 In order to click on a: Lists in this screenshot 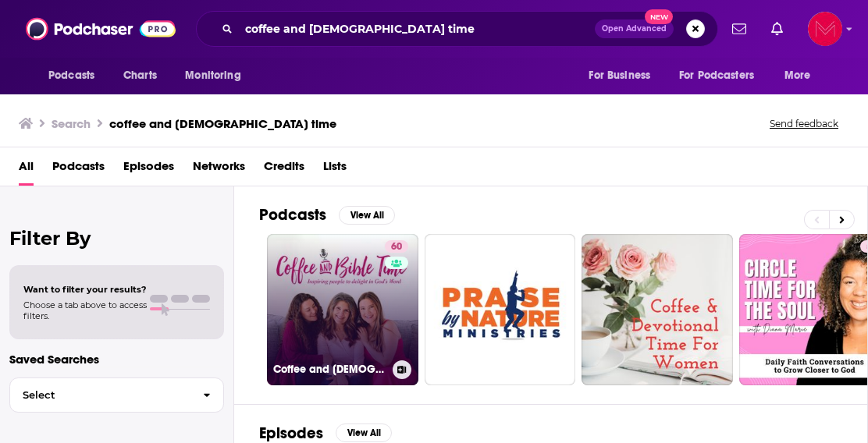, I will do `click(335, 169)`.